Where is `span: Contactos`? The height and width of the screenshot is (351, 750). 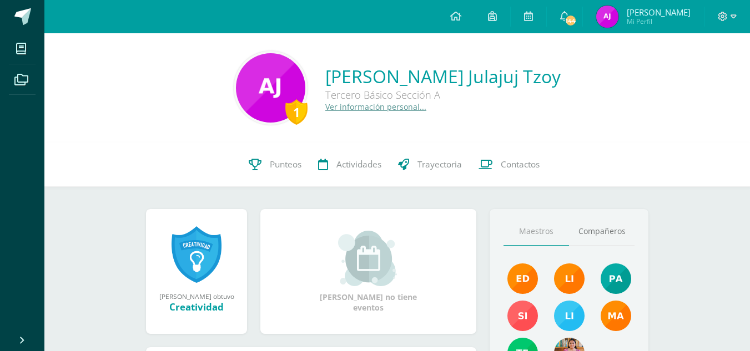 span: Contactos is located at coordinates (520, 164).